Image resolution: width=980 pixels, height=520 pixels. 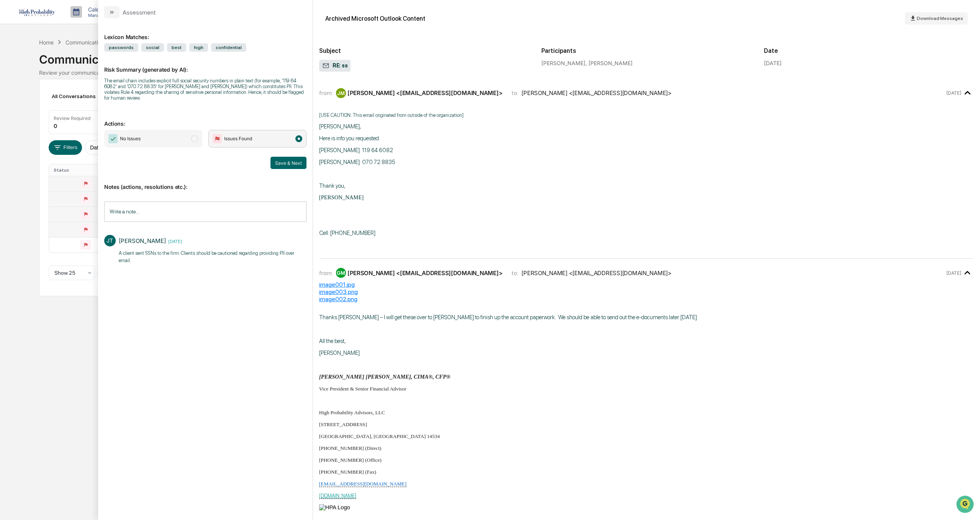 What do you see at coordinates (174, 241) in the screenshot?
I see `time: Tuesday, August 19, 2025 at 10:57:21 AM PDT` at bounding box center [174, 241].